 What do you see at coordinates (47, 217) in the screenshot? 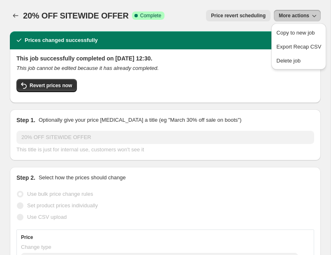
I see `span: Use CSV upload` at bounding box center [47, 217].